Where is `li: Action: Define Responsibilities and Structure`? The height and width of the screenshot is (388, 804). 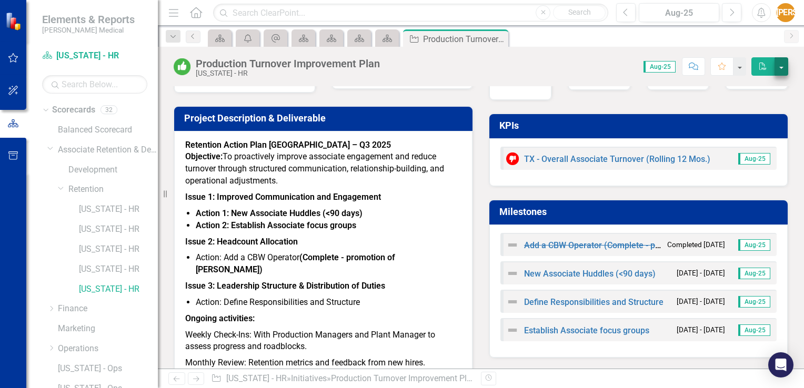
li: Action: Define Responsibilities and Structure is located at coordinates (328, 302).